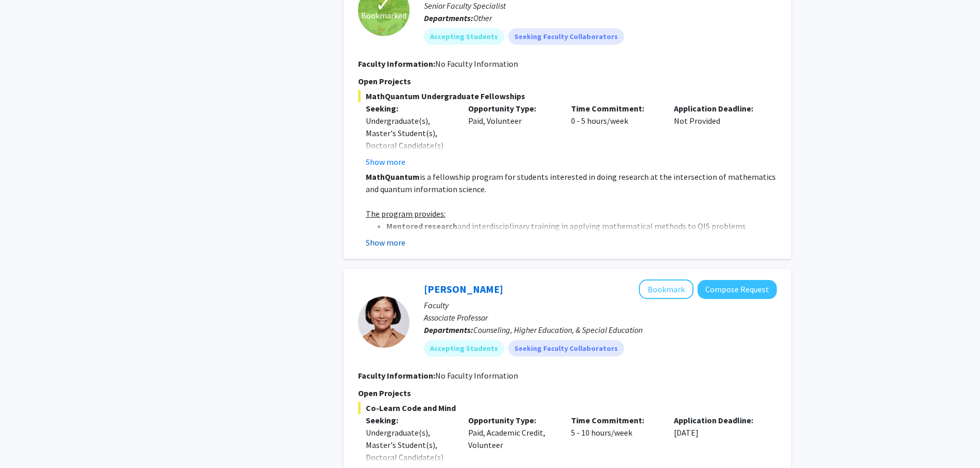 The image size is (980, 468). I want to click on li: and interdisciplinary training in applying mathematical methods to QIS problems, so click(581, 226).